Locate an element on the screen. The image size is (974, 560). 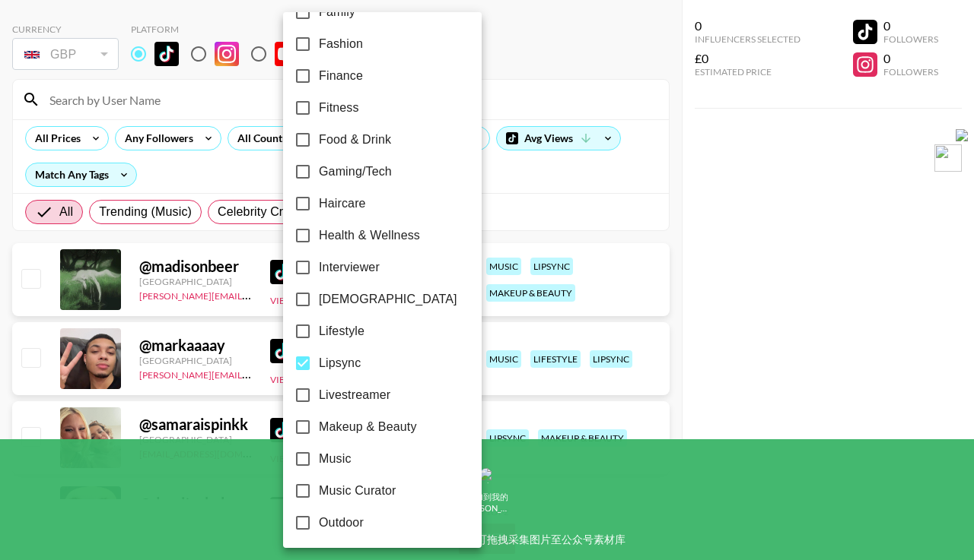
span: Makeup & Beauty is located at coordinates (368, 427).